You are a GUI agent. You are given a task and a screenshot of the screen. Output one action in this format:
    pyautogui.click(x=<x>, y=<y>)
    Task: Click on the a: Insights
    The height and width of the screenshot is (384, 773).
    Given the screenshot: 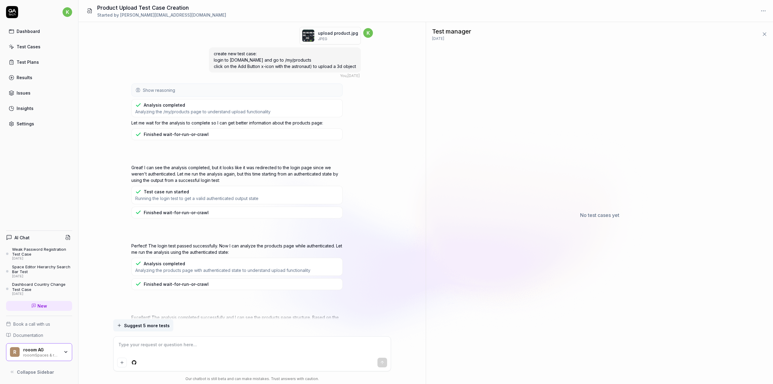 What is the action you would take?
    pyautogui.click(x=39, y=108)
    